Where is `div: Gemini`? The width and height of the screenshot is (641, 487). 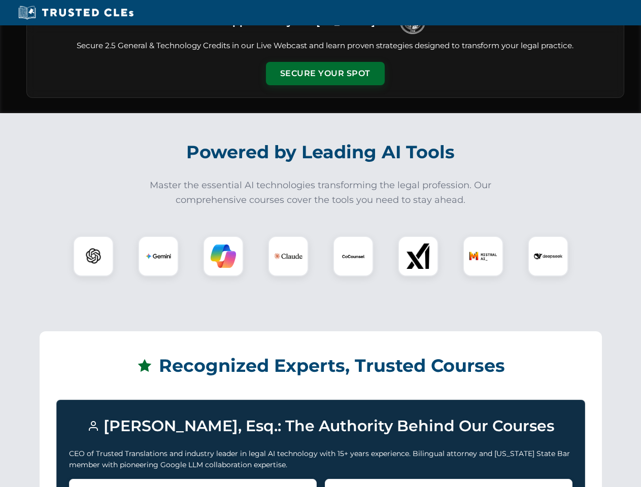
div: Gemini is located at coordinates (158, 256).